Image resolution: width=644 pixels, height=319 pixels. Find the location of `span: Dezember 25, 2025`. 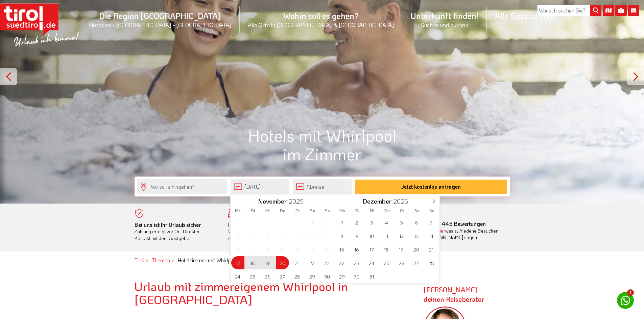

span: Dezember 25, 2025 is located at coordinates (386, 263).